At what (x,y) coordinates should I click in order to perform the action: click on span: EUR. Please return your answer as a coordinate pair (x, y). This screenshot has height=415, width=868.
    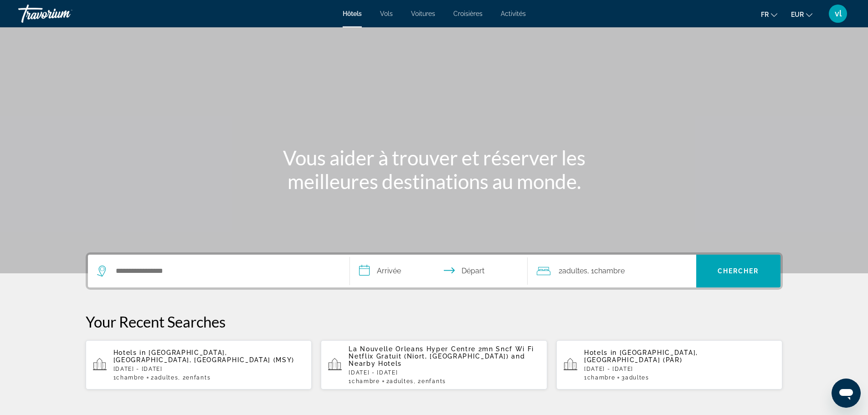
    Looking at the image, I should click on (797, 15).